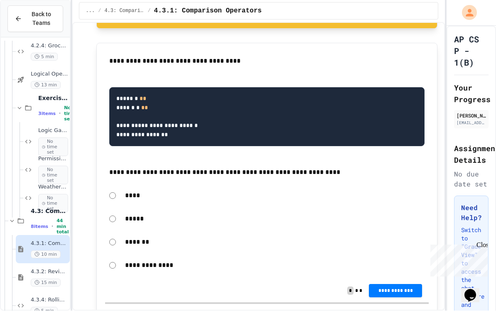 The height and width of the screenshot is (311, 496). What do you see at coordinates (53, 98) in the screenshot?
I see `span: Exercises` at bounding box center [53, 98].